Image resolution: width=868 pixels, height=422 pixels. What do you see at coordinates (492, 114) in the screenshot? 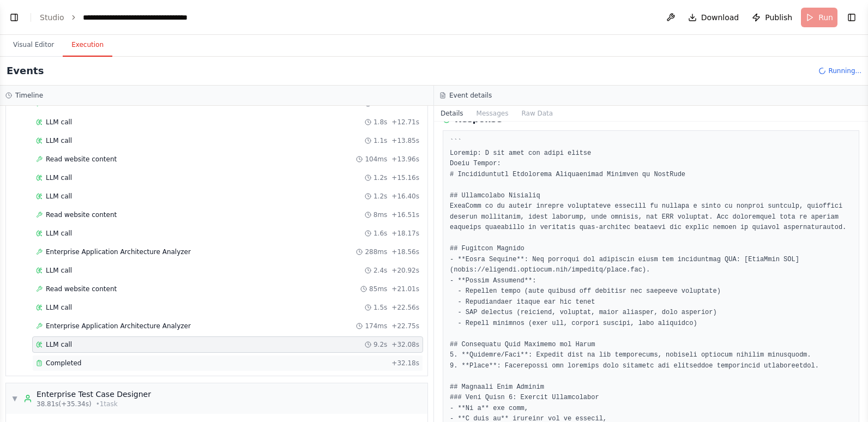
I see `button: Messages` at bounding box center [492, 114].